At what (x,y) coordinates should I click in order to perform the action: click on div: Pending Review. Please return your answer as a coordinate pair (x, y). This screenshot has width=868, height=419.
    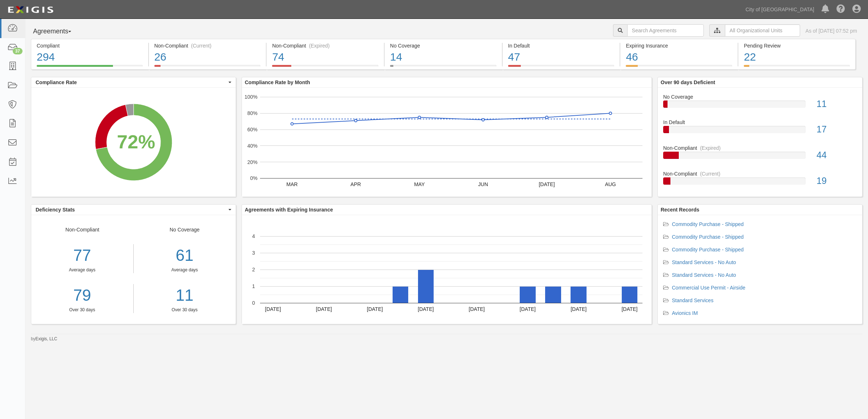
    Looking at the image, I should click on (797, 46).